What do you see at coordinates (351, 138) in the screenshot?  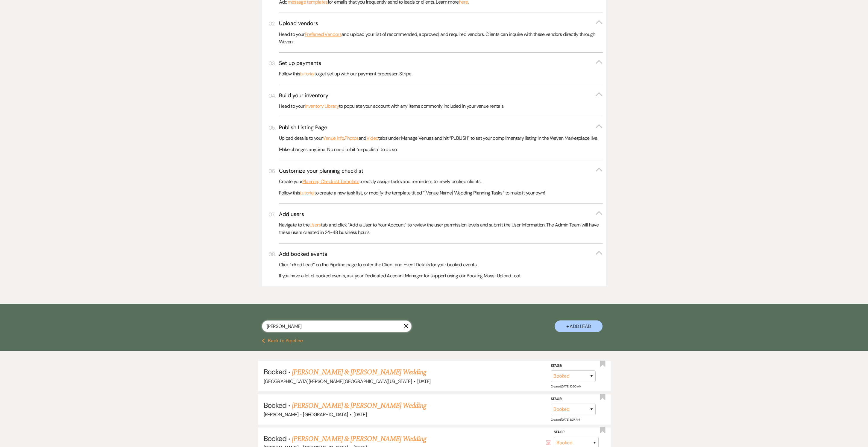 I see `a: Photos` at bounding box center [351, 138].